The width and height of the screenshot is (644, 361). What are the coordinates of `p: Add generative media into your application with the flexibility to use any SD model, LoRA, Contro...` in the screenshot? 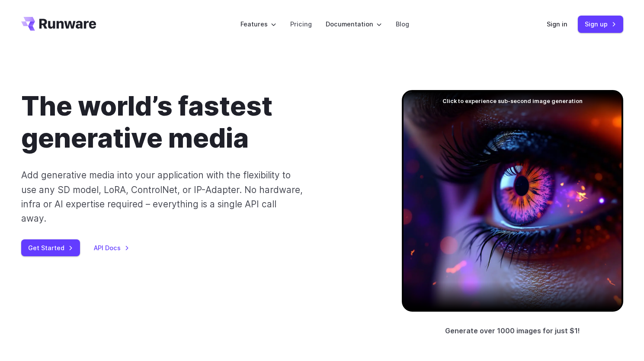 It's located at (162, 196).